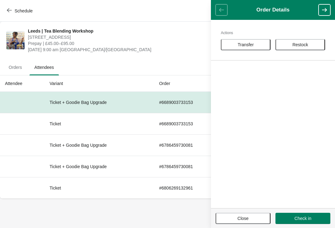 The image size is (335, 228). What do you see at coordinates (124, 31) in the screenshot?
I see `span: Leeds | Tea Blending Workshop` at bounding box center [124, 31].